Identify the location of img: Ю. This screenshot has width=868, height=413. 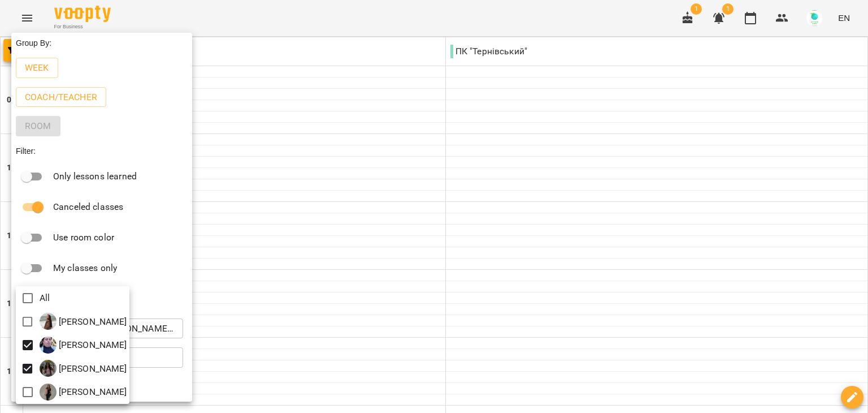
(48, 392).